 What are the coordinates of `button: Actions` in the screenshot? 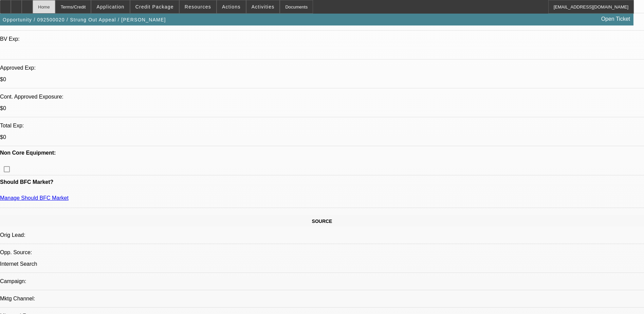 It's located at (231, 7).